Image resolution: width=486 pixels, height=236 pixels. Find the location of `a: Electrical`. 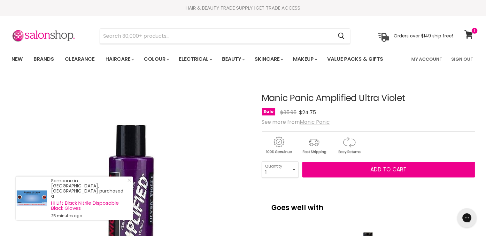

a: Electrical is located at coordinates (195, 59).